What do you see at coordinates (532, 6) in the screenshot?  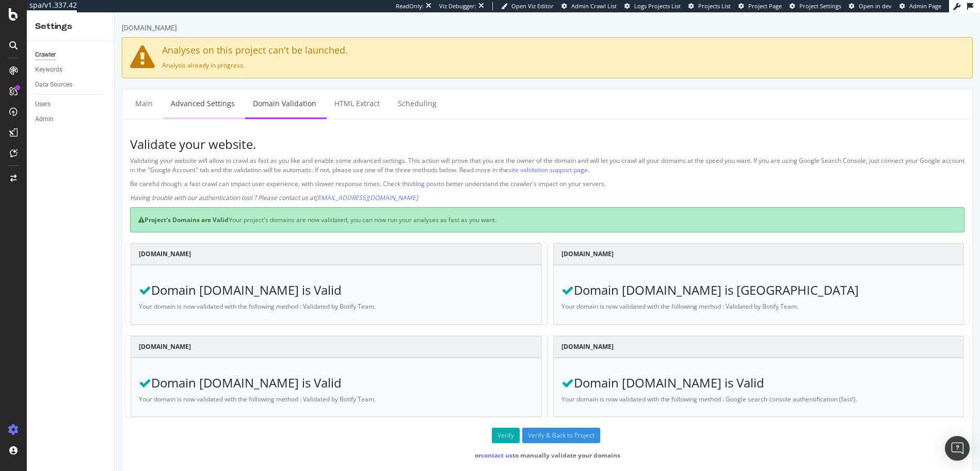 I see `span: Open Viz Editor` at bounding box center [532, 6].